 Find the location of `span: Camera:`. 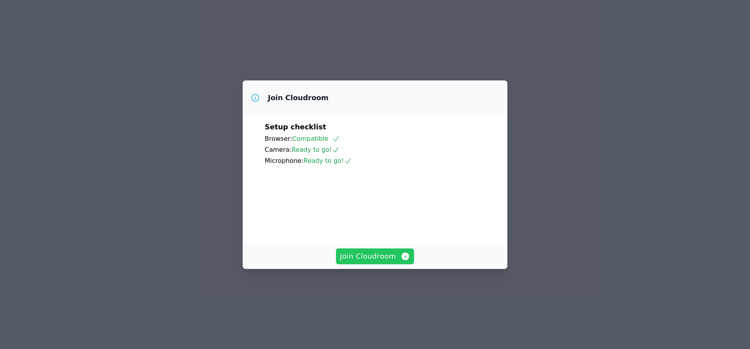

span: Camera: is located at coordinates (278, 149).